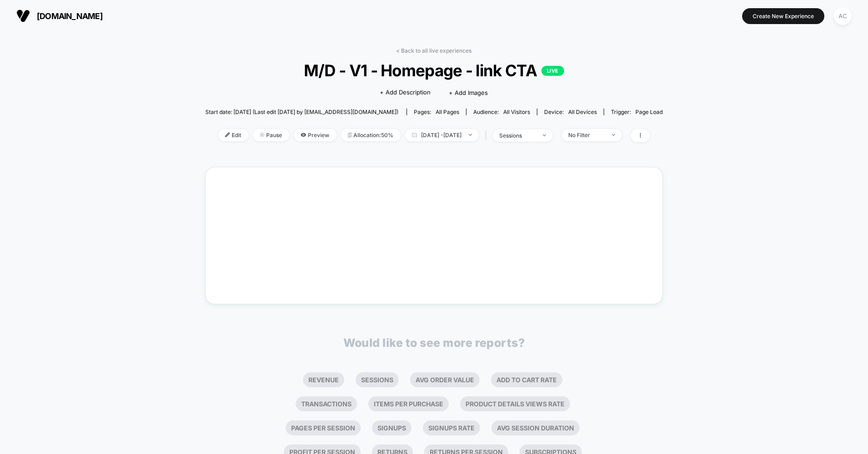  Describe the element at coordinates (414, 135) in the screenshot. I see `img: calendar` at that location.